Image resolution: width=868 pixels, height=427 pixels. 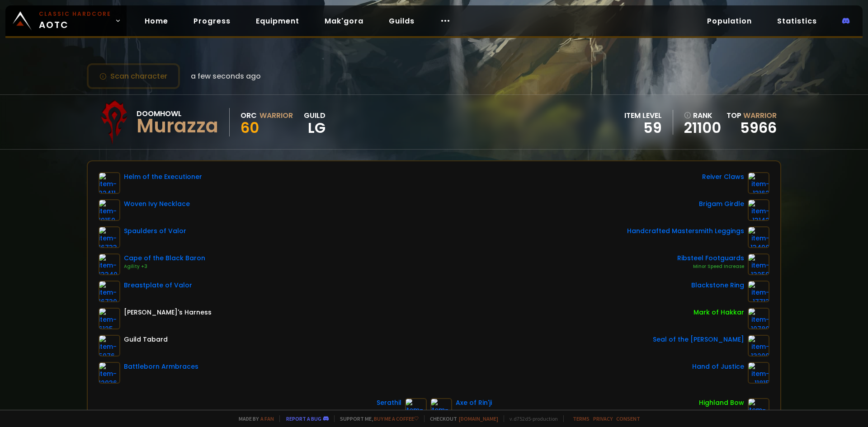 What do you see at coordinates (530, 419) in the screenshot?
I see `span: v. d752d5 - production` at bounding box center [530, 419].